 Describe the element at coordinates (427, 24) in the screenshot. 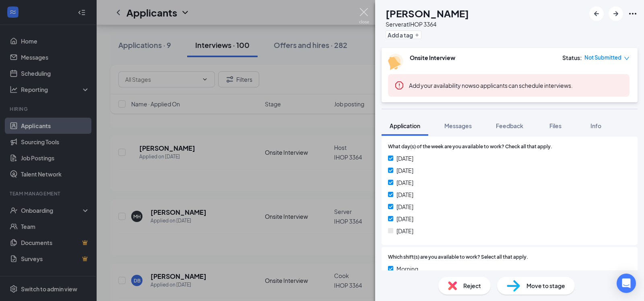

I see `div: Server at IHOP 3364` at that location.